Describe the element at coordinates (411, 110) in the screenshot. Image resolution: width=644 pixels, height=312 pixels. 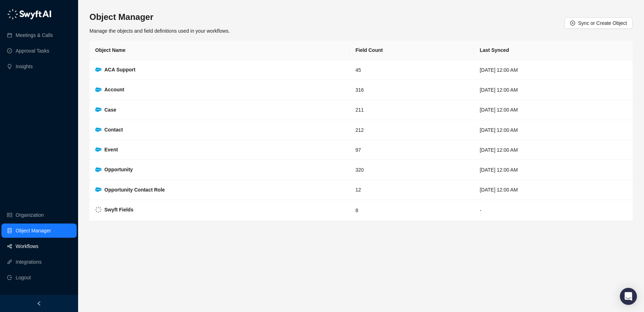
I see `td: 211` at that location.